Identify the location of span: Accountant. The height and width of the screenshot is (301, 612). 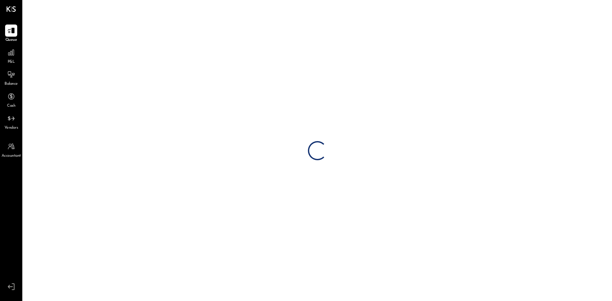
(11, 156).